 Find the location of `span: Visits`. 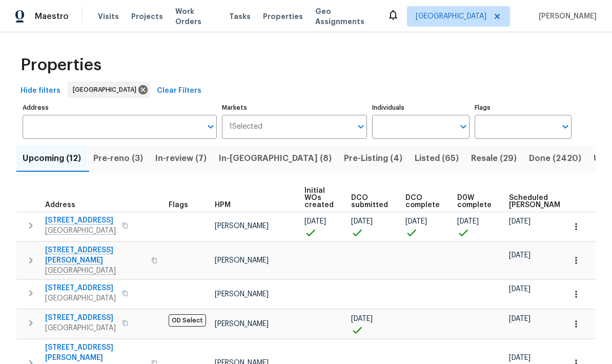

span: Visits is located at coordinates (108, 17).